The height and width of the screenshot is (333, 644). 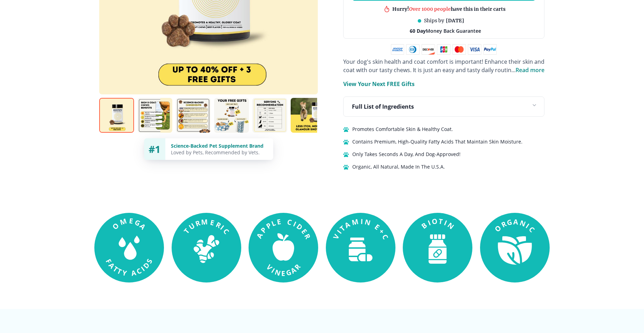 I want to click on span: Read more, so click(x=530, y=70).